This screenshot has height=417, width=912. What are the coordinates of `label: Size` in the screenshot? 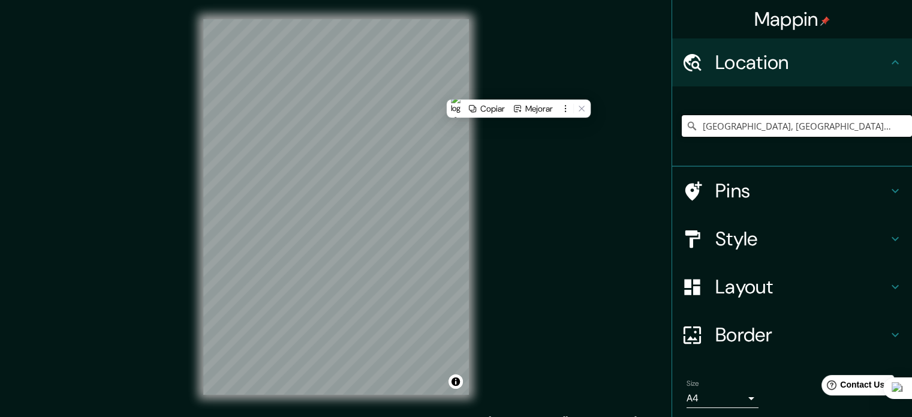 It's located at (692, 383).